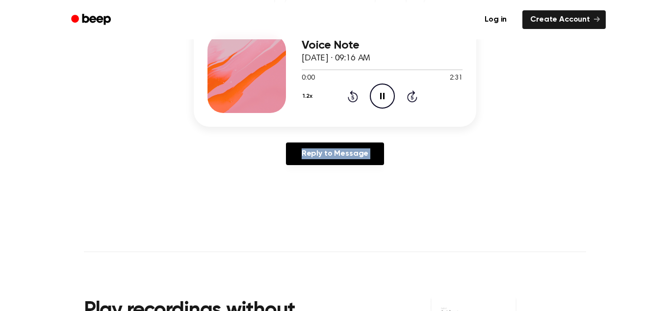  What do you see at coordinates (564, 20) in the screenshot?
I see `a: Create Account` at bounding box center [564, 20].